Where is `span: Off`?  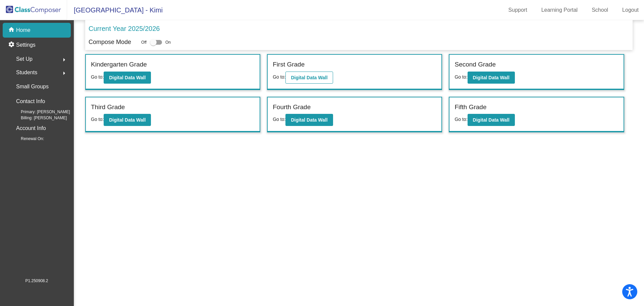 span: Off is located at coordinates (144, 42).